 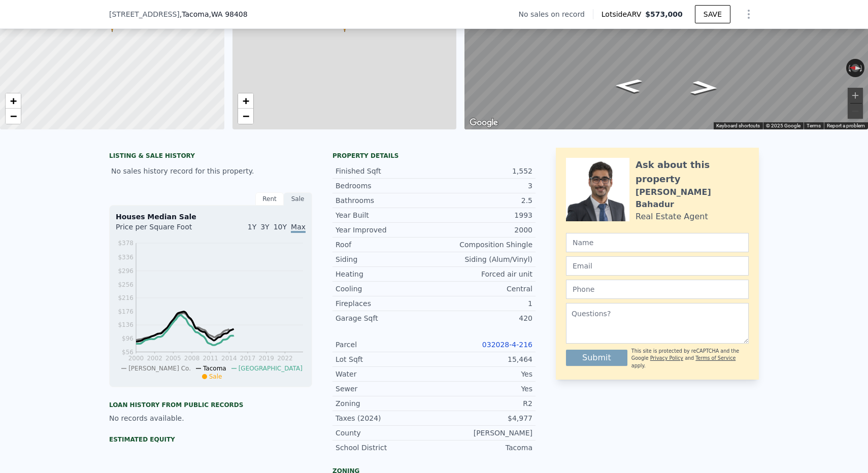 I want to click on div: Heating, so click(x=385, y=274).